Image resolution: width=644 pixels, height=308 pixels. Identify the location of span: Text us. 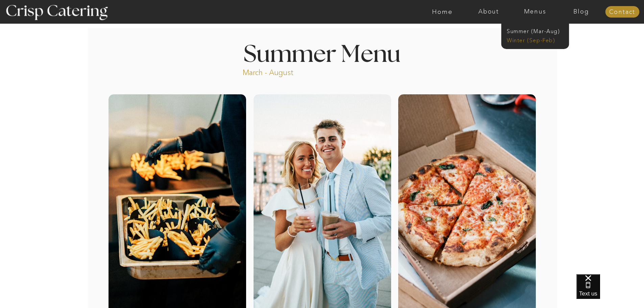
(12, 19).